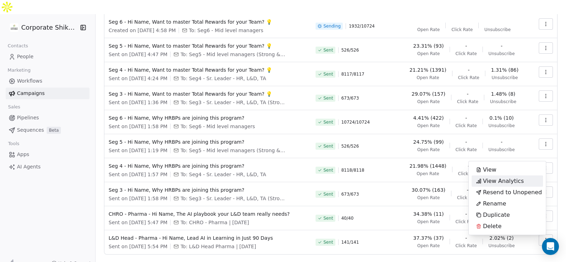 This screenshot has height=262, width=566. I want to click on span: Rename, so click(494, 204).